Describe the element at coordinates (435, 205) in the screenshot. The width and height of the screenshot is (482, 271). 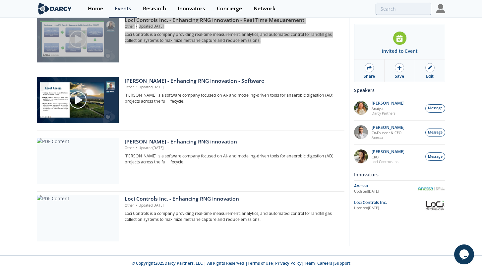
I see `img: Loci Controls Inc.` at that location.